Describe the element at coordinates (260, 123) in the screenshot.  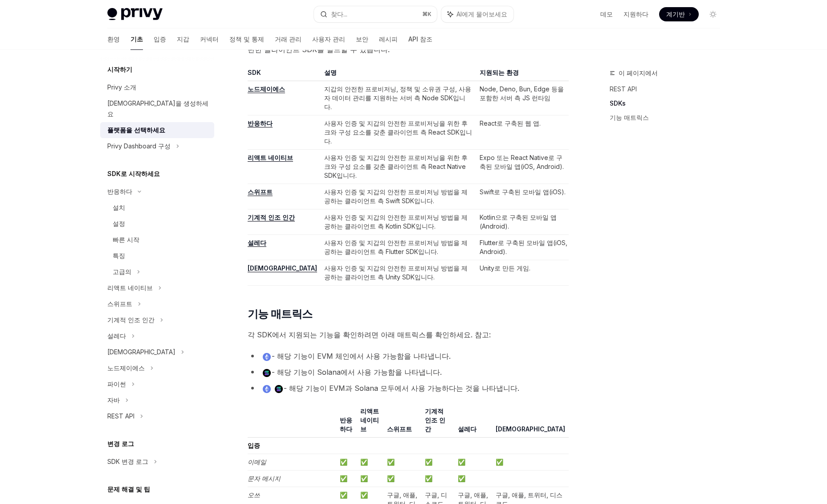
I see `a: 반응하다` at that location.